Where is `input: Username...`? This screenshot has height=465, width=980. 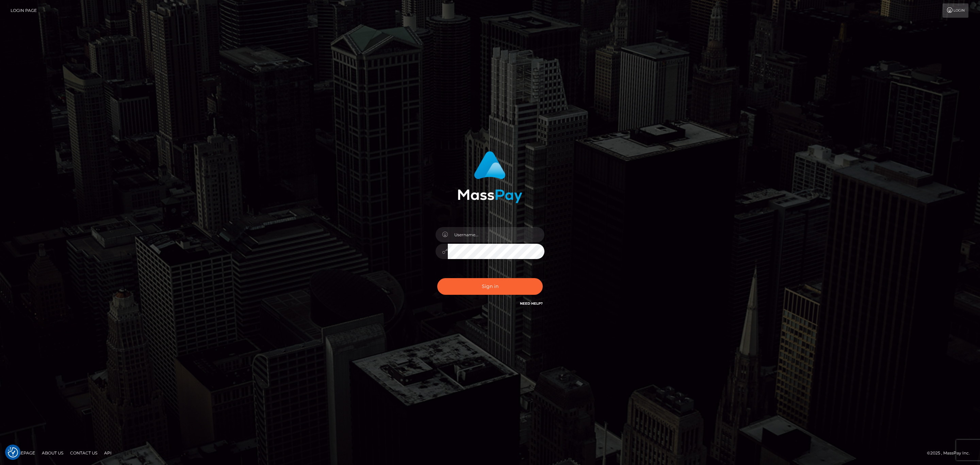 input: Username... is located at coordinates (496, 235).